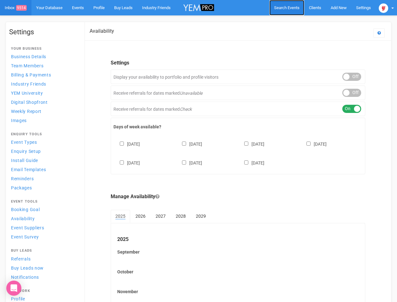  Describe the element at coordinates (29, 170) in the screenshot. I see `span: Email Templates` at that location.